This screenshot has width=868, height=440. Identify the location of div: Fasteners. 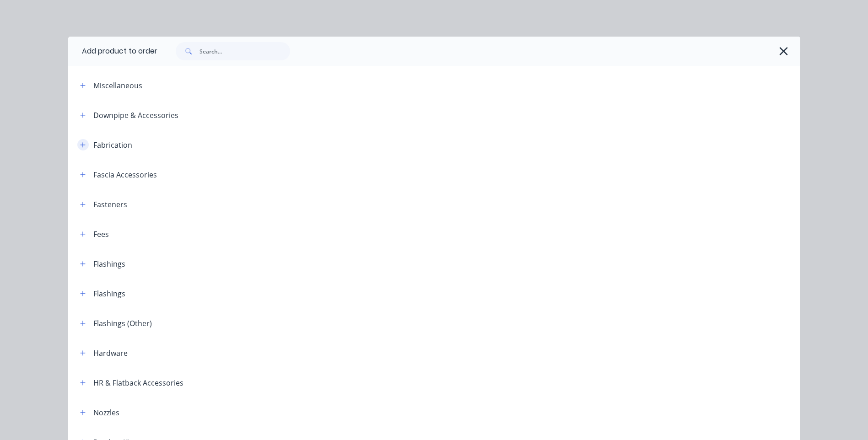
(110, 204).